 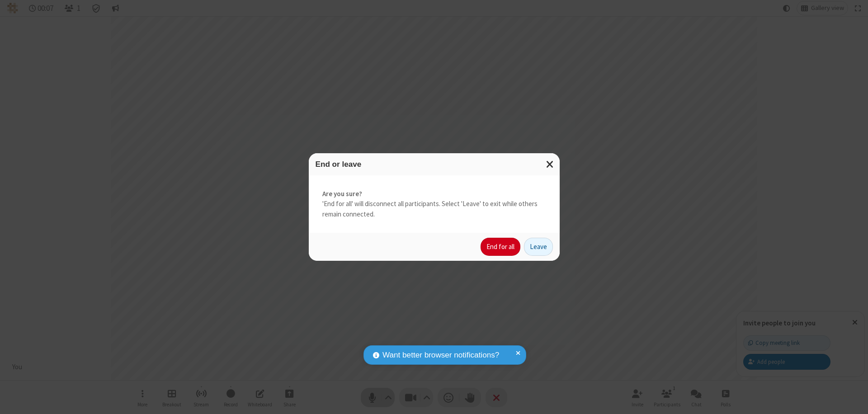 What do you see at coordinates (434, 204) in the screenshot?
I see `div: 'End for all' will disconnect all participants. Select 'Leave' to exit while others remain connec...` at bounding box center [434, 204].